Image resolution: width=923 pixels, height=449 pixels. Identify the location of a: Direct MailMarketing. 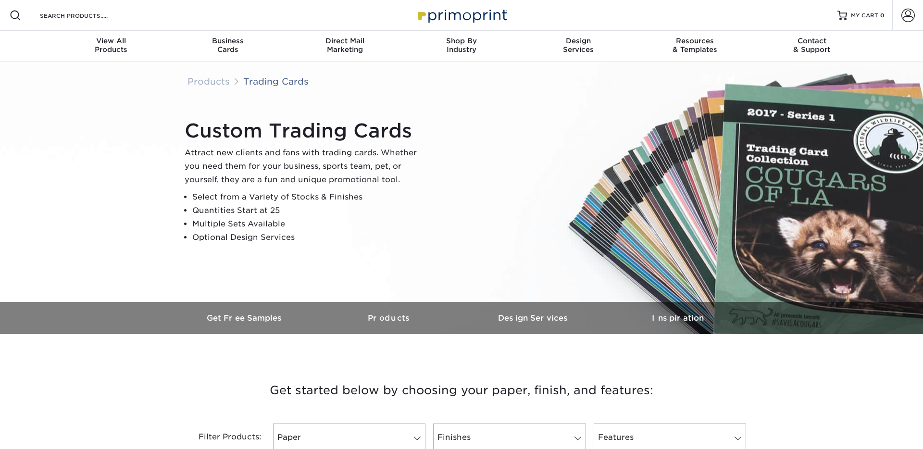
(345, 46).